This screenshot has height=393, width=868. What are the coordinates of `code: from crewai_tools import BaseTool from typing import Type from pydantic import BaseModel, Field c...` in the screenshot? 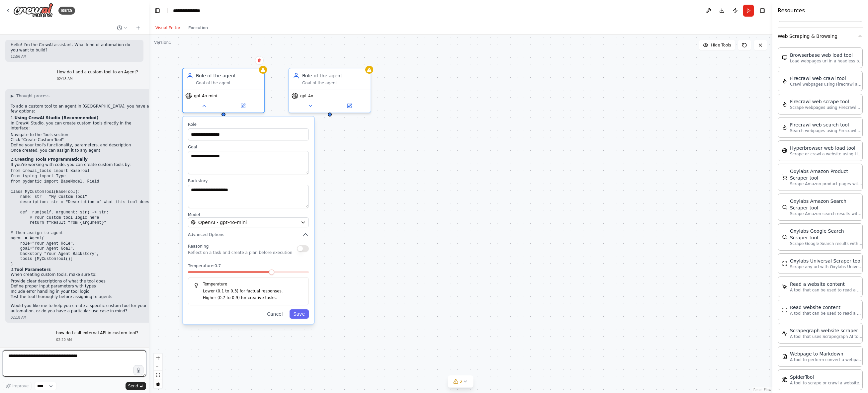 It's located at (81, 218).